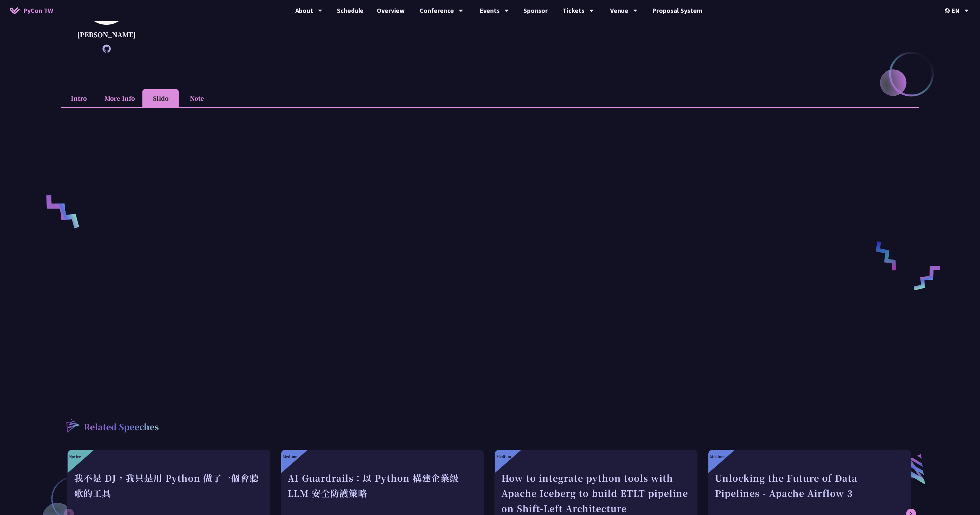 This screenshot has width=980, height=515. Describe the element at coordinates (38, 11) in the screenshot. I see `span: PyCon TW` at that location.